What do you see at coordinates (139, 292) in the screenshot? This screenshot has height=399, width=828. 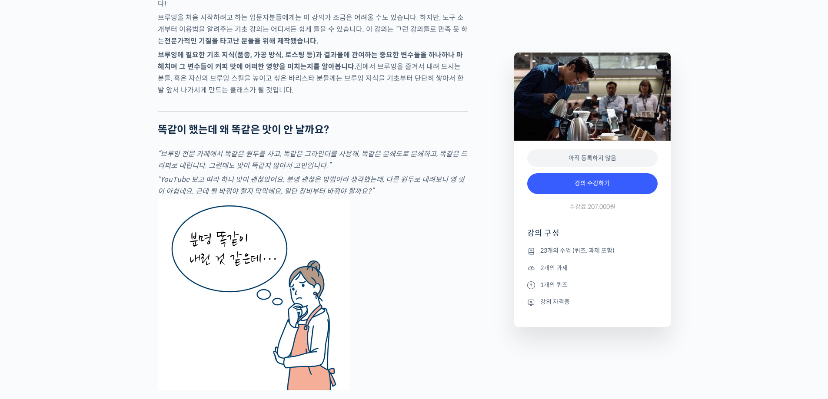 I see `span: 設定` at bounding box center [139, 292].